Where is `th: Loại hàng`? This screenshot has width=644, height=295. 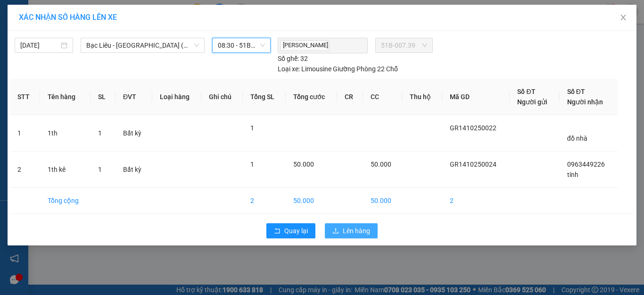
th: Loại hàng is located at coordinates (177, 97).